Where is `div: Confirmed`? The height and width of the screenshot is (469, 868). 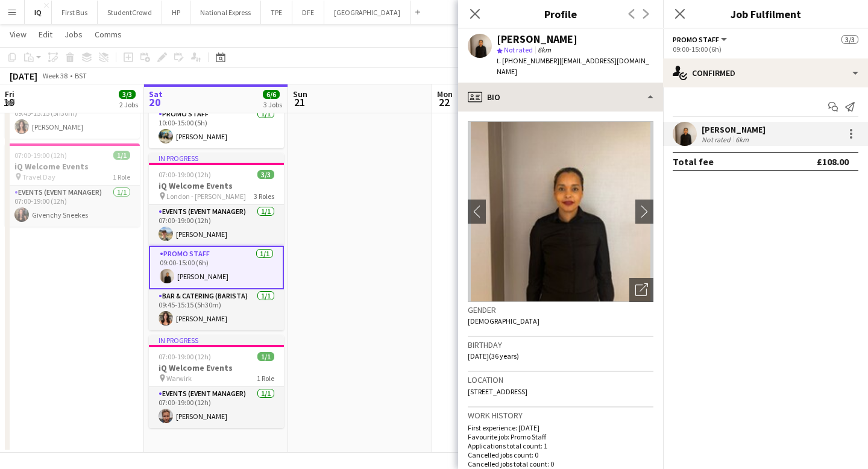 div: Confirmed is located at coordinates (766, 73).